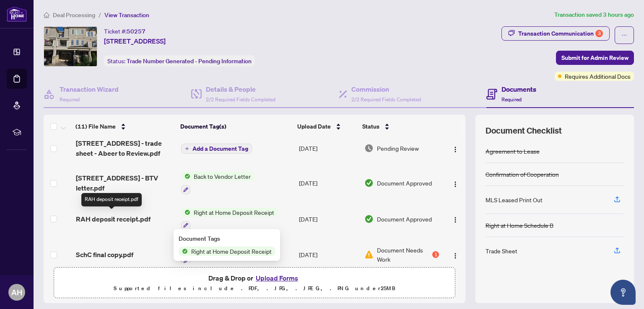  What do you see at coordinates (386, 89) in the screenshot?
I see `h4: Commission` at bounding box center [386, 89].